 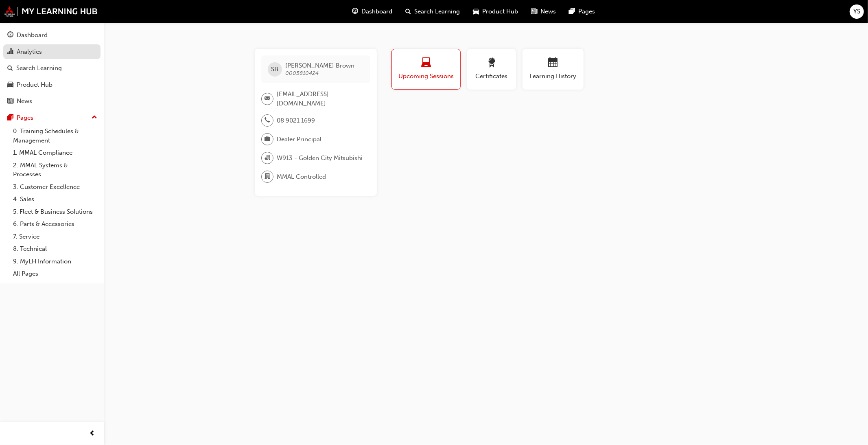 I want to click on a: guage-iconDashboard, so click(x=372, y=12).